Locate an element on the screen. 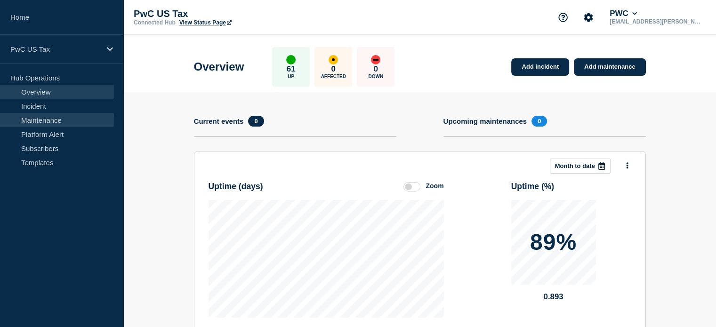 Image resolution: width=716 pixels, height=327 pixels. button: Month to date is located at coordinates (580, 166).